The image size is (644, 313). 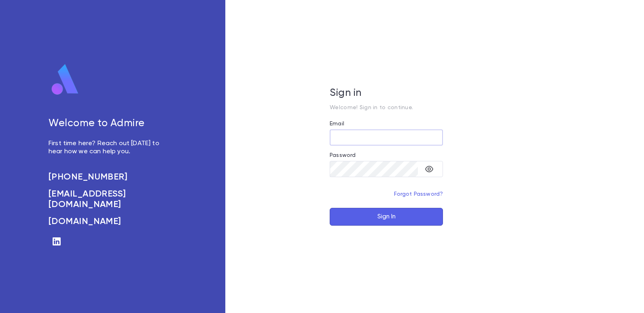 What do you see at coordinates (387, 217) in the screenshot?
I see `button: Sign In` at bounding box center [387, 217].